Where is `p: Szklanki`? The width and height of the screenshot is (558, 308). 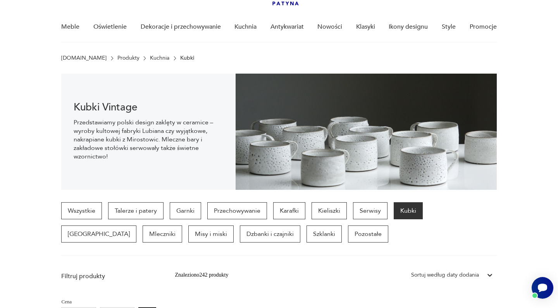 p: Szklanki is located at coordinates (324, 234).